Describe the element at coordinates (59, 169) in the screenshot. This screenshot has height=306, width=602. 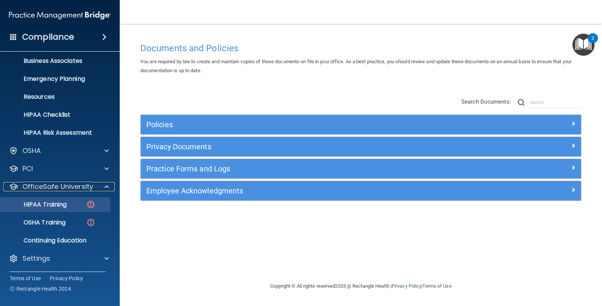
I see `a: PCI` at that location.